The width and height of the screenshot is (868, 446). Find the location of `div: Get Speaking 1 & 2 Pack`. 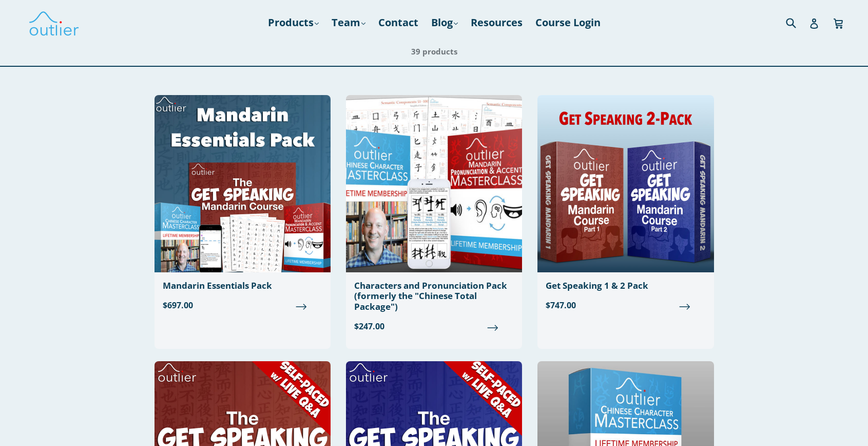

div: Get Speaking 1 & 2 Pack is located at coordinates (625, 285).